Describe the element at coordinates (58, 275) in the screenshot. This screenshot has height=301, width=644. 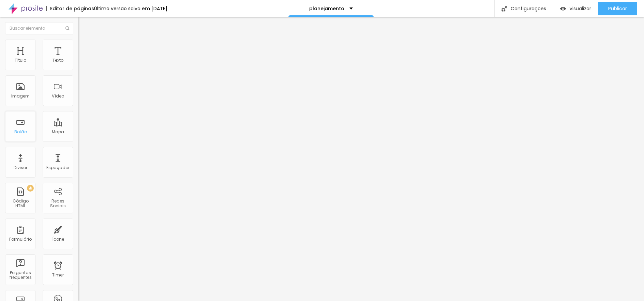
I see `div: Timer` at that location.